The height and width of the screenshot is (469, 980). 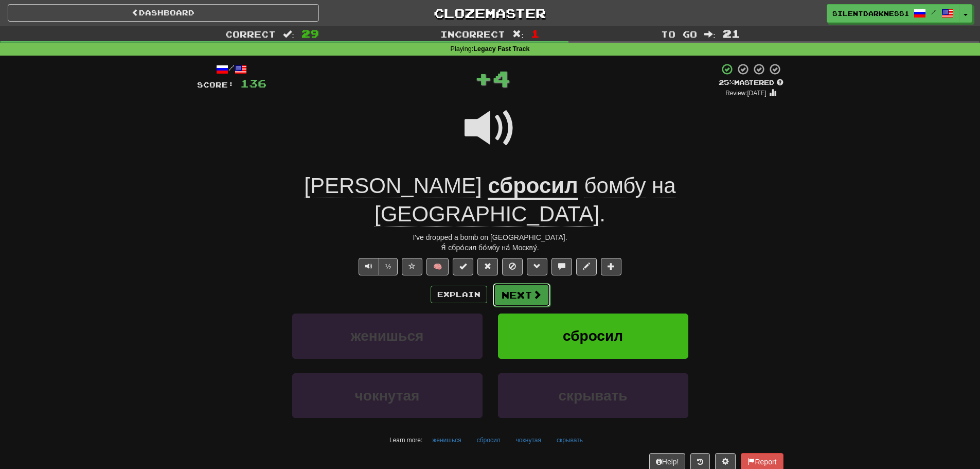 I want to click on span: 136, so click(x=254, y=83).